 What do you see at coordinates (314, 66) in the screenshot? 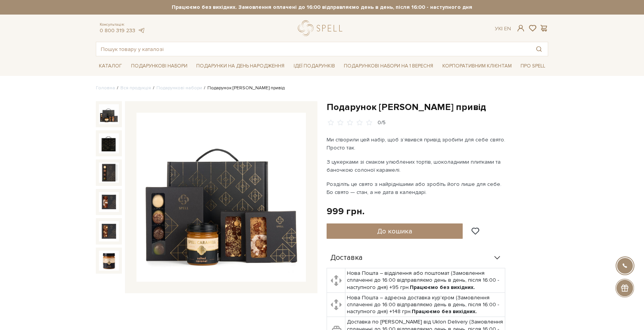
I see `a: Ідеї подарунків` at bounding box center [314, 66].